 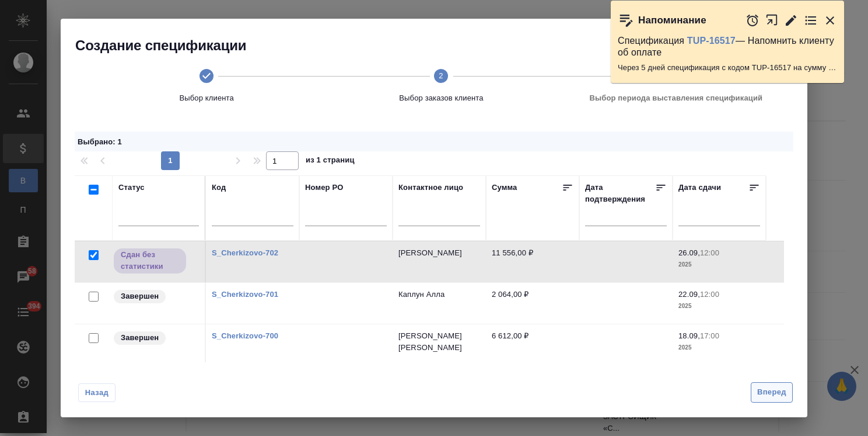 I want to click on a: S_Cherkizovo-700, so click(x=245, y=335).